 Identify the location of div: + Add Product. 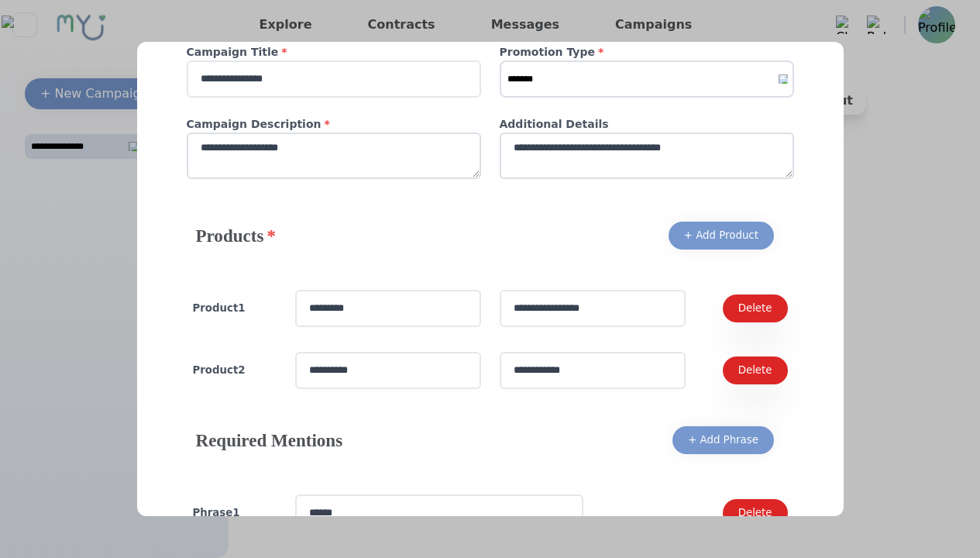
(721, 236).